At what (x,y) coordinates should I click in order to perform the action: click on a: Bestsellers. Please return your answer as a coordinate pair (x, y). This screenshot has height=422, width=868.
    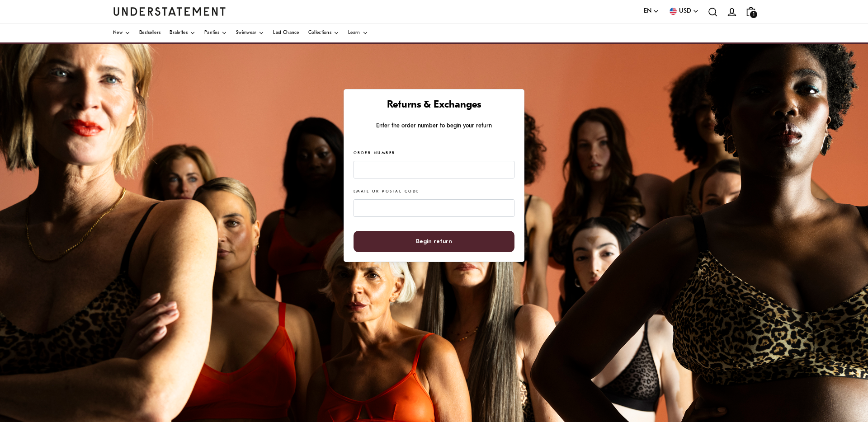
    Looking at the image, I should click on (149, 33).